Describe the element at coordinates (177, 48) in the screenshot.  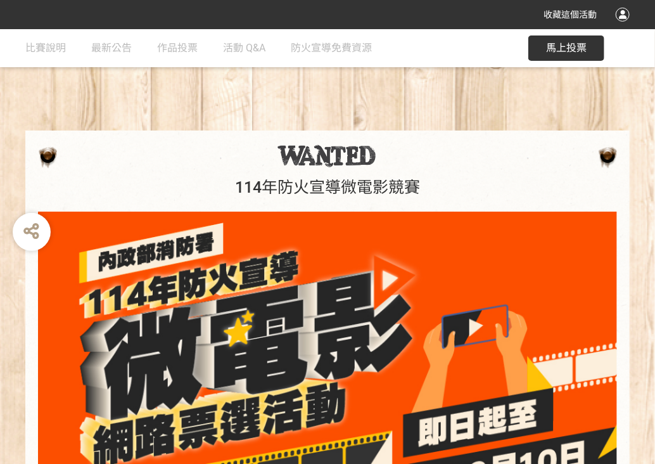
I see `span: 作品投票` at that location.